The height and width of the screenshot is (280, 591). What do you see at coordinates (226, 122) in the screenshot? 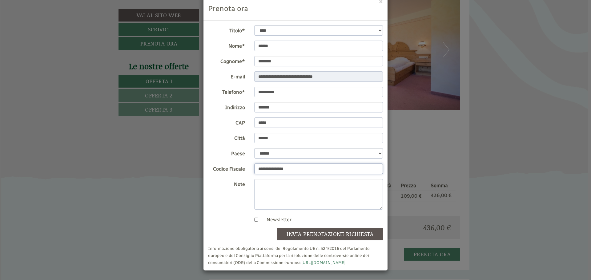
I see `label: CAP` at bounding box center [226, 122].